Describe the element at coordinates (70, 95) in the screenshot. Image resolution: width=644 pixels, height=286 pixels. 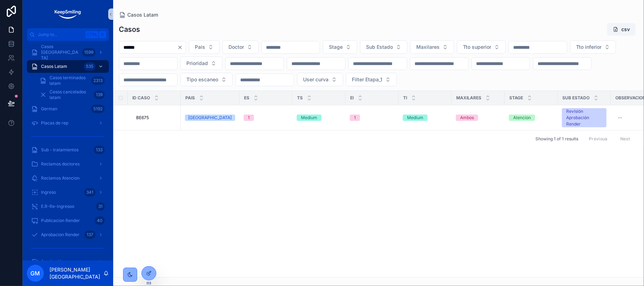
I see `span: Casos cancelados latam` at that location.